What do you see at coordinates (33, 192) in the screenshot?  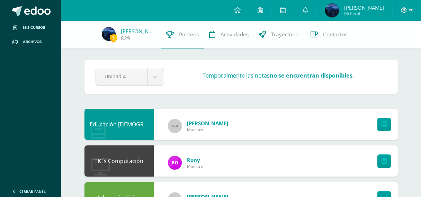 I see `span: Cerrar panel` at bounding box center [33, 192].